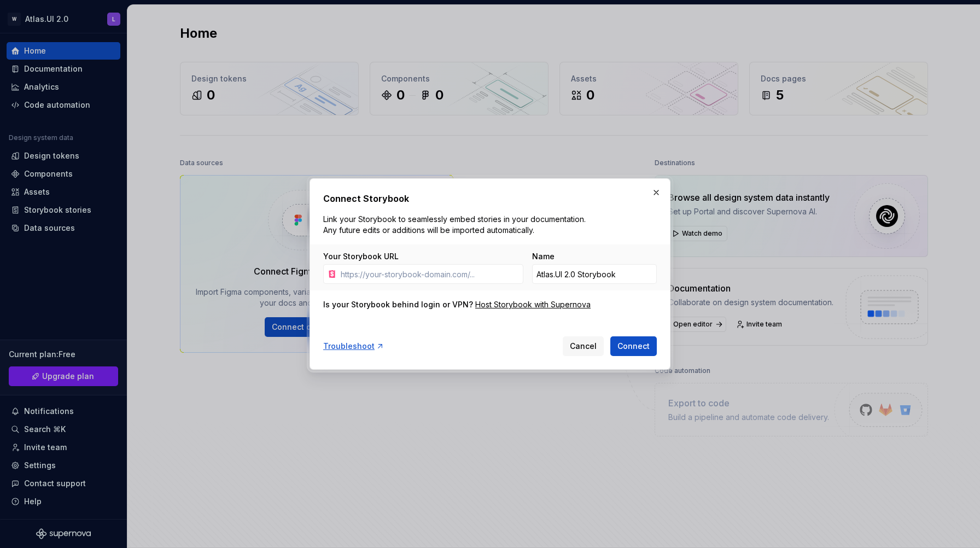 The height and width of the screenshot is (548, 980). What do you see at coordinates (490, 199) in the screenshot?
I see `h2: Connect Storybook` at bounding box center [490, 199].